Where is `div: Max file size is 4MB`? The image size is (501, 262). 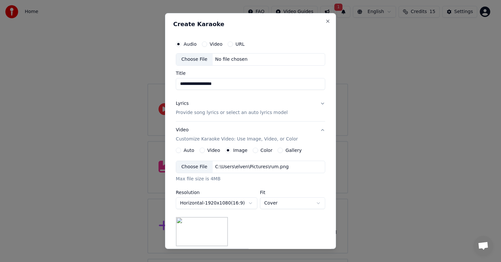
div: Max file size is 4MB is located at coordinates (250, 179).